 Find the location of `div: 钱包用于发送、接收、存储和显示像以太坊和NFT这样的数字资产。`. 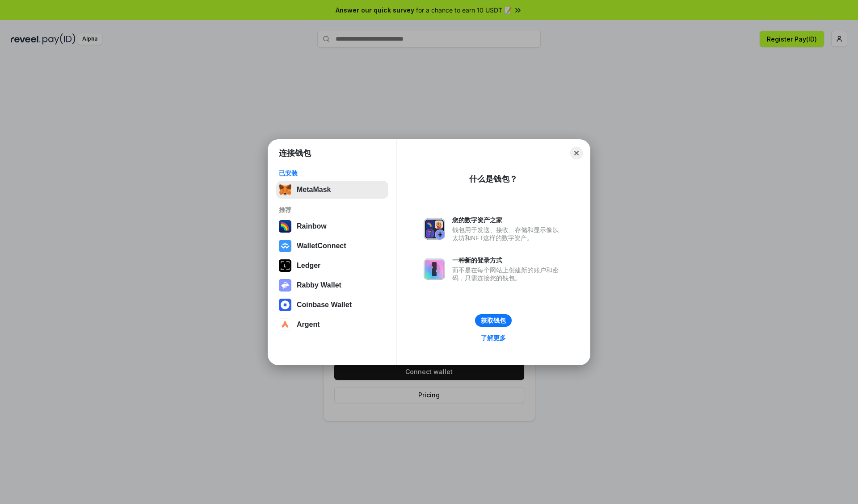

div: 钱包用于发送、接收、存储和显示像以太坊和NFT这样的数字资产。 is located at coordinates (508, 234).